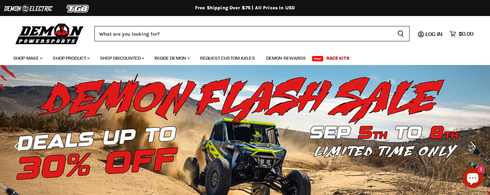 This screenshot has width=490, height=195. Describe the element at coordinates (228, 58) in the screenshot. I see `a: Request Custom Axles` at that location.